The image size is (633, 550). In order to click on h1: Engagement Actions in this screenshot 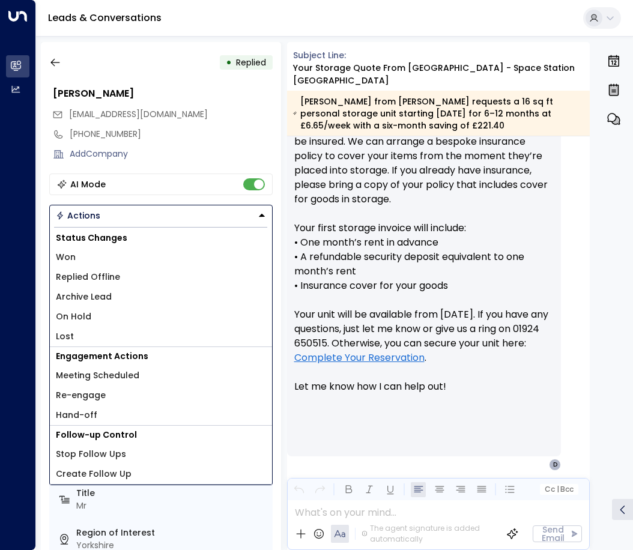, I will do `click(161, 356)`.